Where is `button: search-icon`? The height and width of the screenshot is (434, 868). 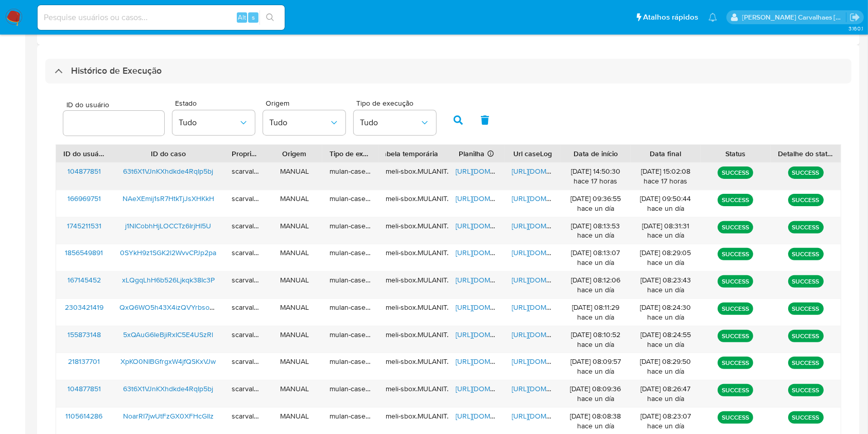 button: search-icon is located at coordinates (270, 17).